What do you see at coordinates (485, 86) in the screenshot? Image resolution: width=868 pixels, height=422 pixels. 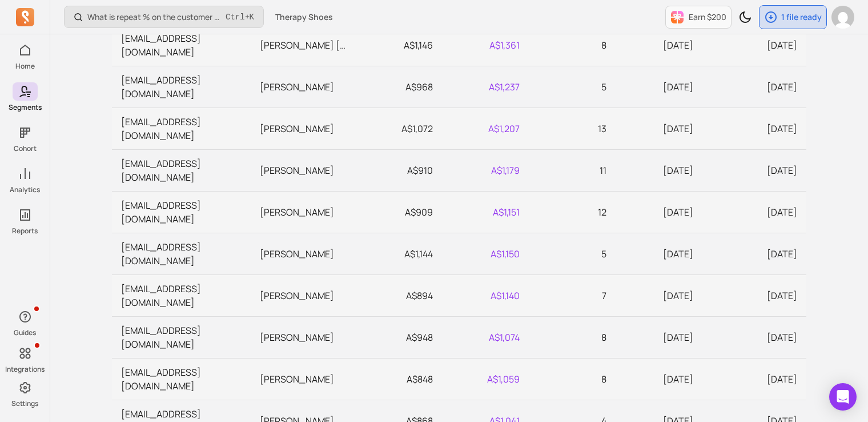 I see `td: A$1,237` at bounding box center [485, 86].